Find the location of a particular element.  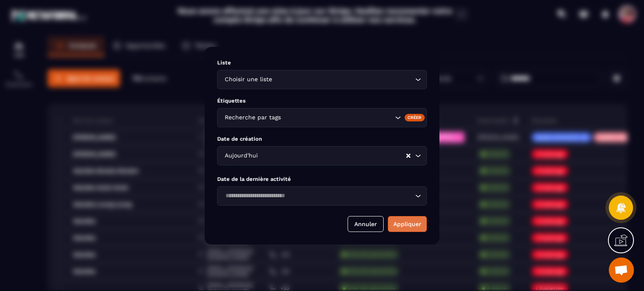

a: Ouvrir le chat is located at coordinates (621, 270).